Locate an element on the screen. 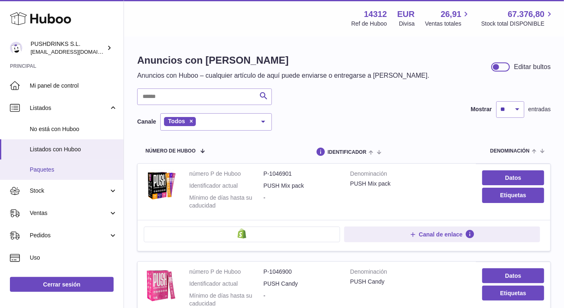 This screenshot has height=308, width=564. strong: 14312 is located at coordinates (375, 14).